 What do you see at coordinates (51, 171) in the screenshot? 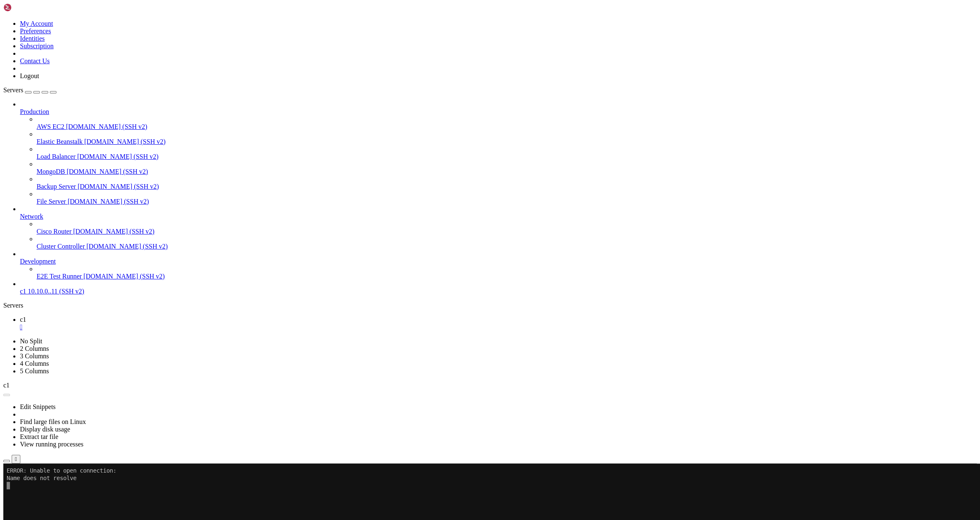
I see `span: MongoDB` at bounding box center [51, 171].